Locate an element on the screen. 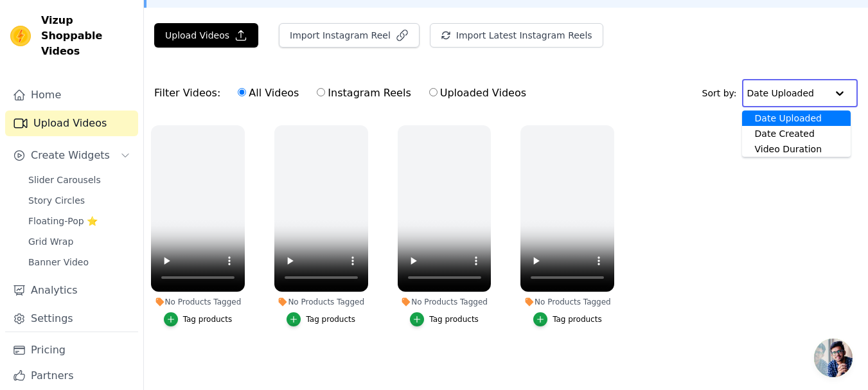 This screenshot has height=390, width=868. div: Filter Videos: is located at coordinates (344, 93).